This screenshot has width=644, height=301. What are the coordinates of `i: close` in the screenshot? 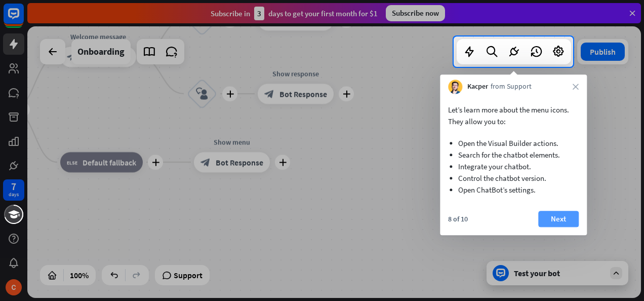 It's located at (575, 86).